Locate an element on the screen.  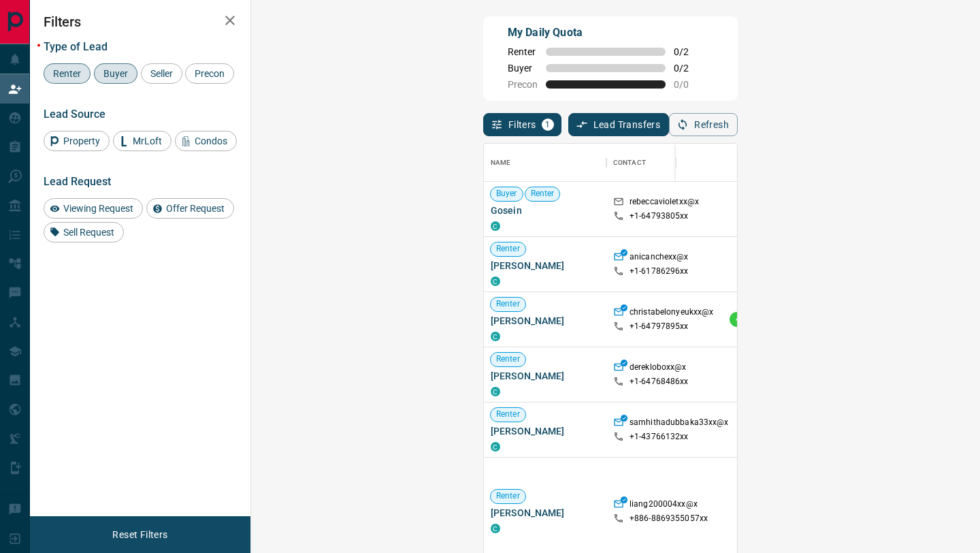
span: Lead Request is located at coordinates (77, 181).